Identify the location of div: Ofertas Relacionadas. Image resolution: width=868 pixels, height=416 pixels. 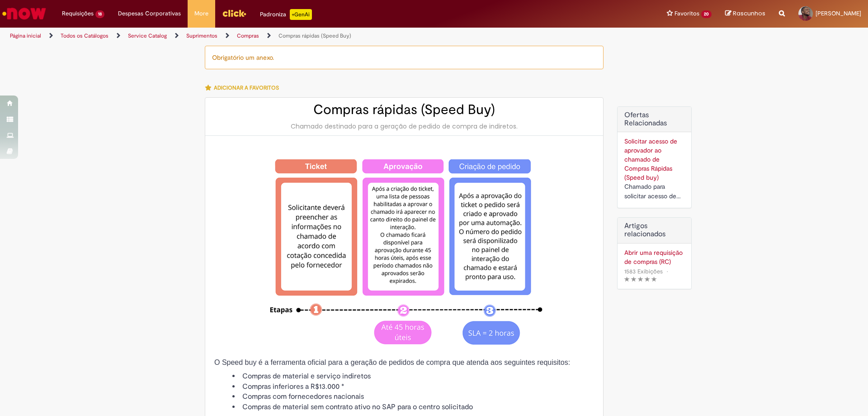
(654, 157).